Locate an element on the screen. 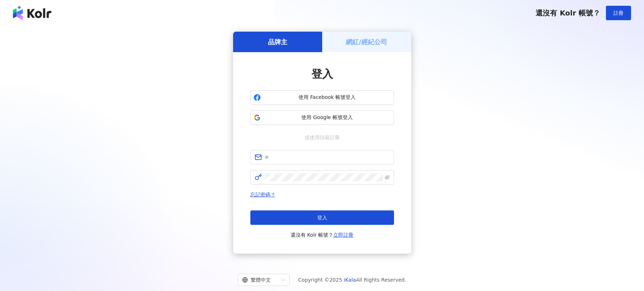  span: eye-invisible is located at coordinates (387, 177).